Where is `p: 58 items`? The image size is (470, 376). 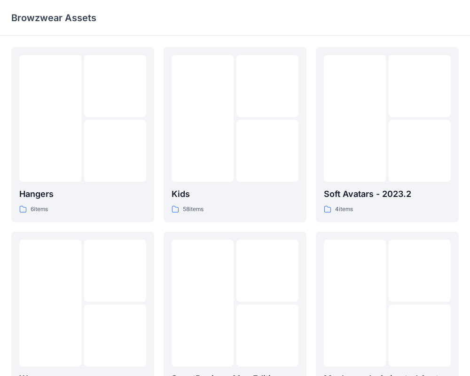 p: 58 items is located at coordinates (193, 209).